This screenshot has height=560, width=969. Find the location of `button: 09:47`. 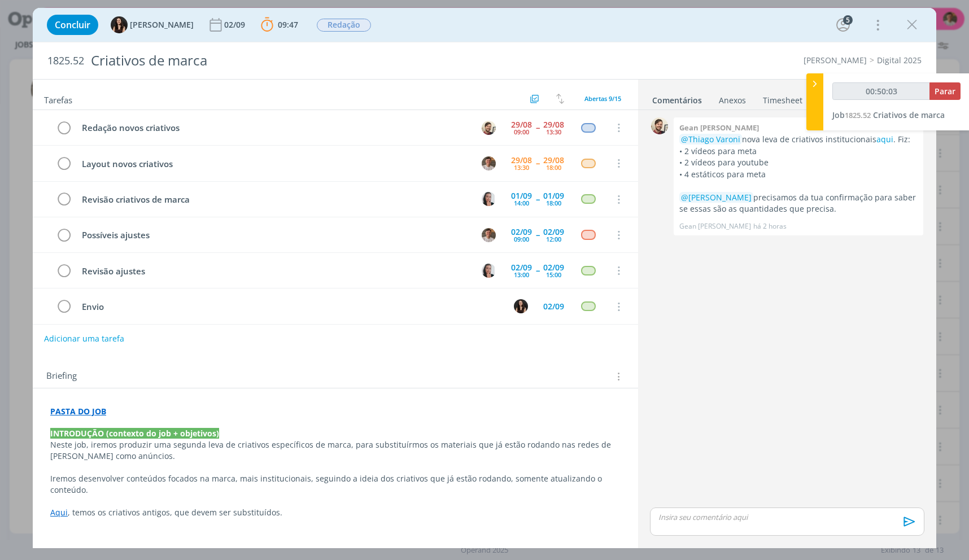

button: 09:47 is located at coordinates (280, 25).